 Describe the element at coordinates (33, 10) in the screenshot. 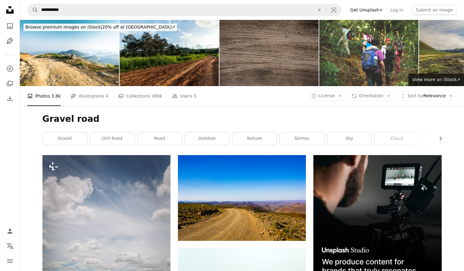

I see `button: Search Unsplash` at that location.